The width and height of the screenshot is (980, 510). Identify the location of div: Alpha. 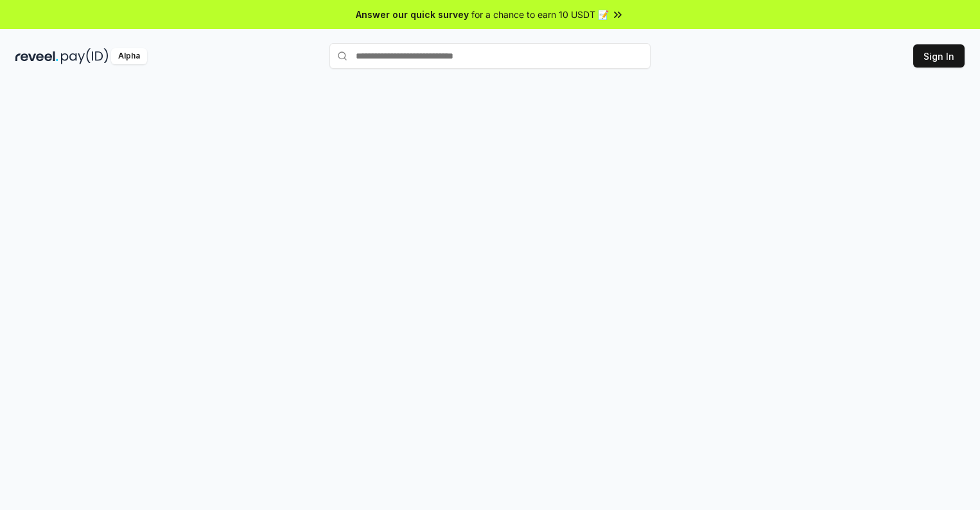
(129, 56).